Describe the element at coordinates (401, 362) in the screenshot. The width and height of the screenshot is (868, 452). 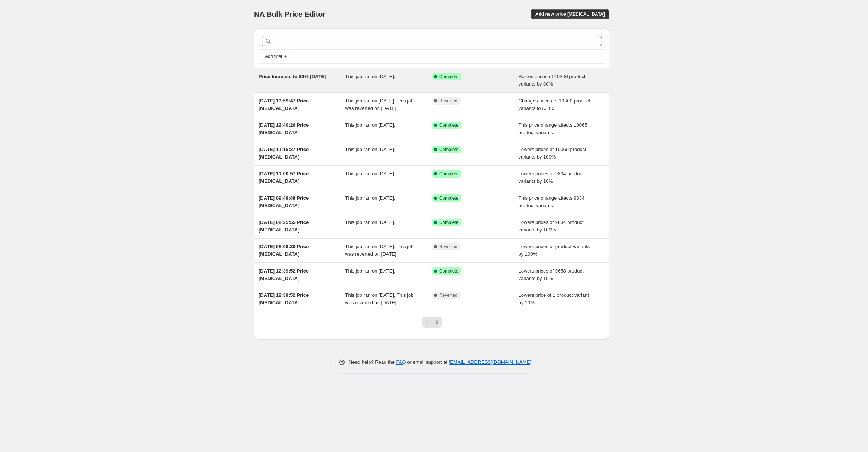
I see `a: FAQ` at that location.